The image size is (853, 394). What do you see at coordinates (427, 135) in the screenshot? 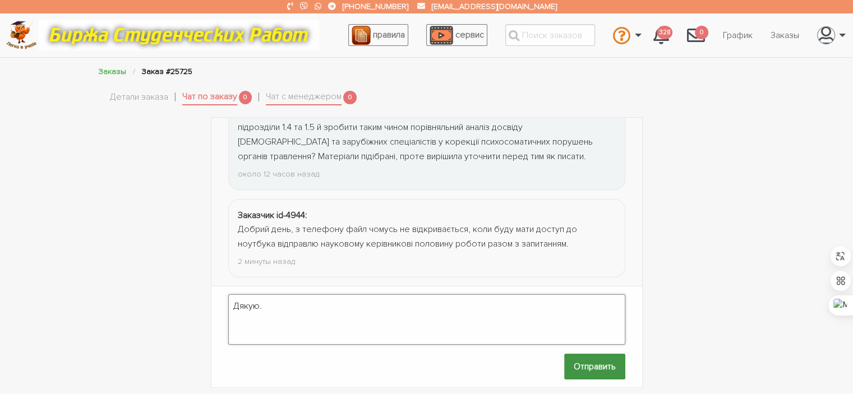
I see `div: Доброго часу доби. Чи могли б Ви уточнити у наукового керівника чи можна поєднати підрозділи 1.4 ...` at bounding box center [427, 135].